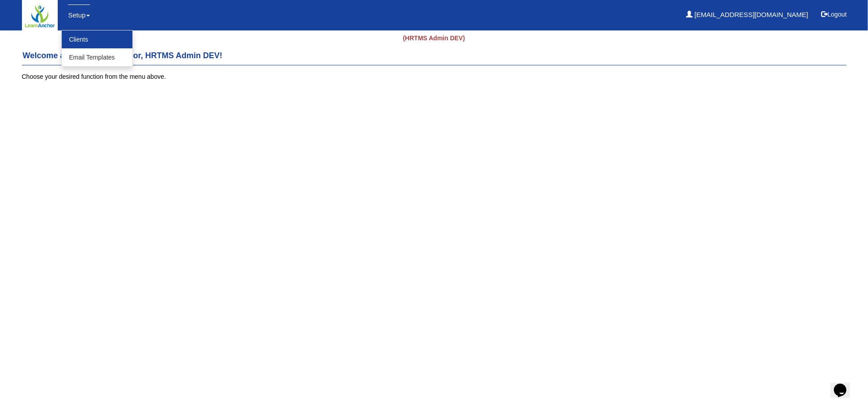  Describe the element at coordinates (97, 57) in the screenshot. I see `a: Email Templates` at that location.